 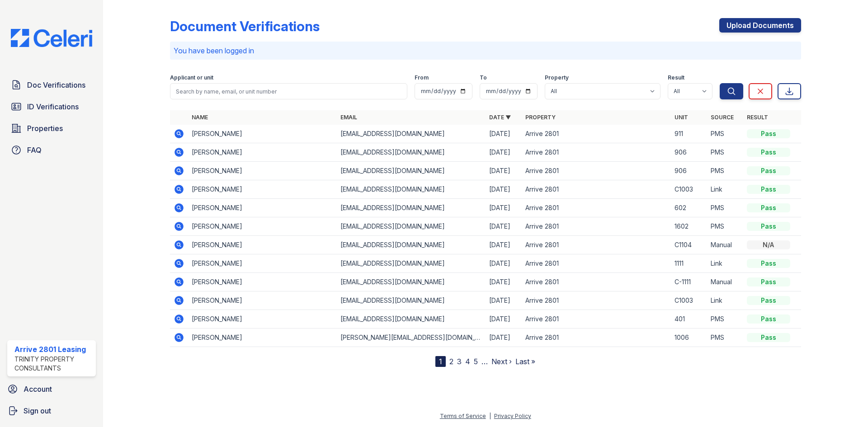 What do you see at coordinates (191, 77) in the screenshot?
I see `label: Applicant or unit` at bounding box center [191, 77].